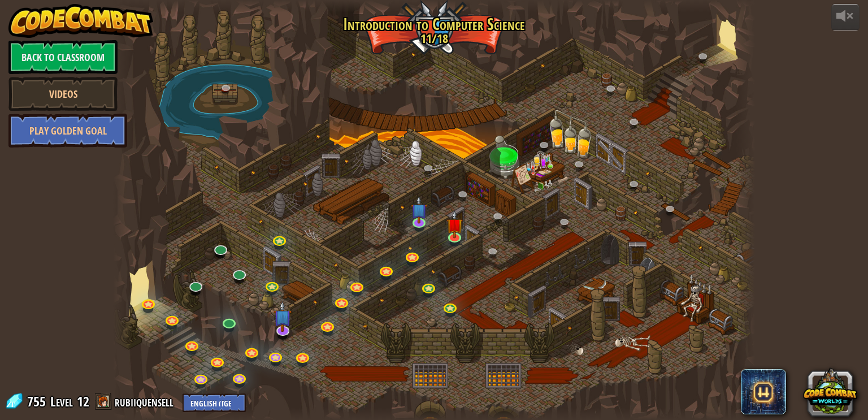 This screenshot has width=868, height=420. What do you see at coordinates (146, 401) in the screenshot?
I see `a: rubiiquensell` at bounding box center [146, 401].